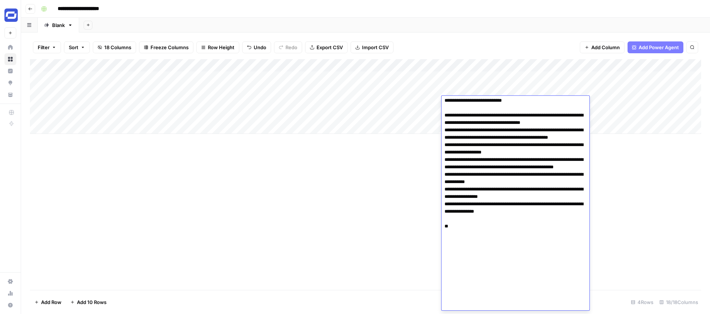  What do you see at coordinates (602, 47) in the screenshot?
I see `button: Add Column` at bounding box center [602, 47].